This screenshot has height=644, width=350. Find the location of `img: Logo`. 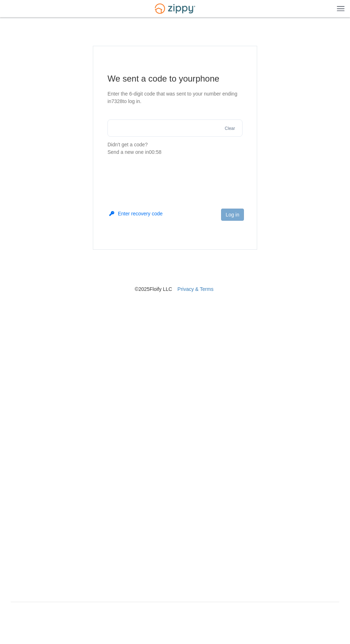

img: Logo is located at coordinates (175, 8).